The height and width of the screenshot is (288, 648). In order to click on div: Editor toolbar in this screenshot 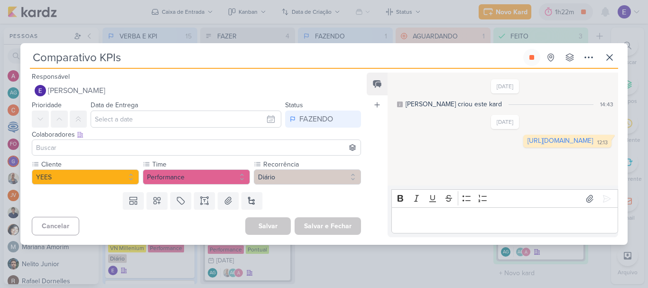, I will do `click(505, 198)`.